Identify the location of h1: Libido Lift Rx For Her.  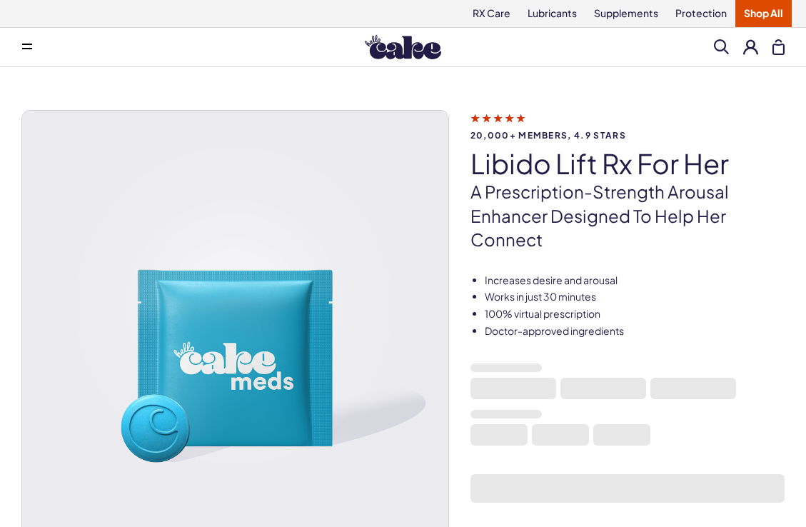
(627, 163).